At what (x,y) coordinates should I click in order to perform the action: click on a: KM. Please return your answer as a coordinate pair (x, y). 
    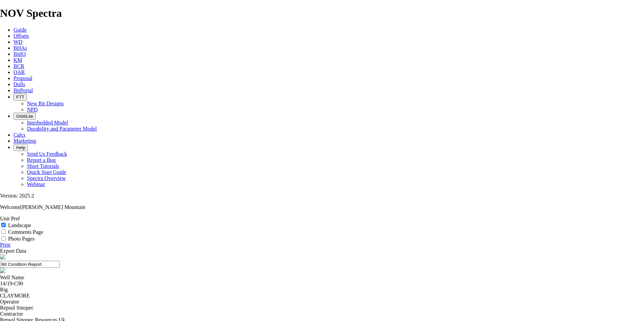
    Looking at the image, I should click on (18, 60).